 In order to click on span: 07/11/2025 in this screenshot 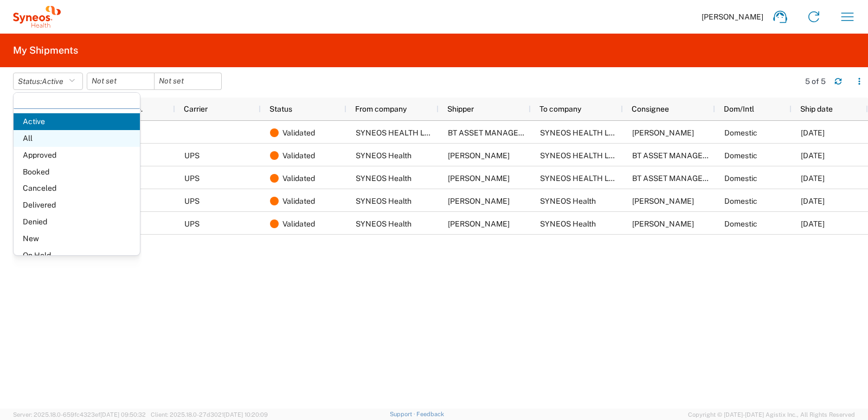, I will do `click(812, 224)`.